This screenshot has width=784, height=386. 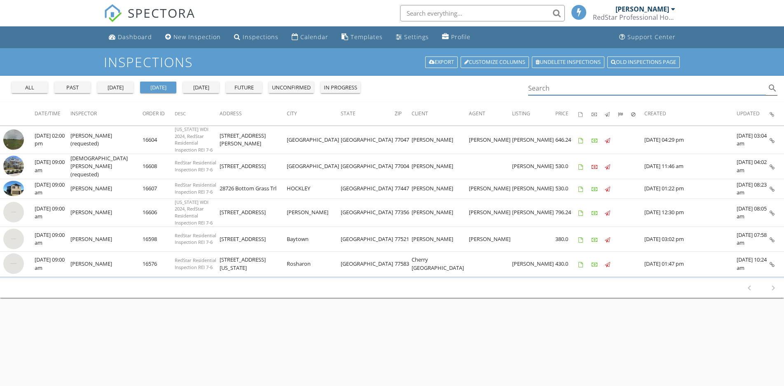 What do you see at coordinates (260, 37) in the screenshot?
I see `div: Inspections` at bounding box center [260, 37].